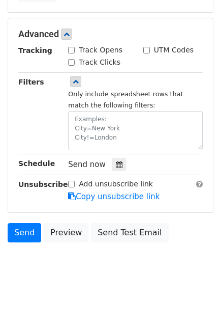 This screenshot has width=221, height=329. What do you see at coordinates (174, 50) in the screenshot?
I see `label: UTM Codes` at bounding box center [174, 50].